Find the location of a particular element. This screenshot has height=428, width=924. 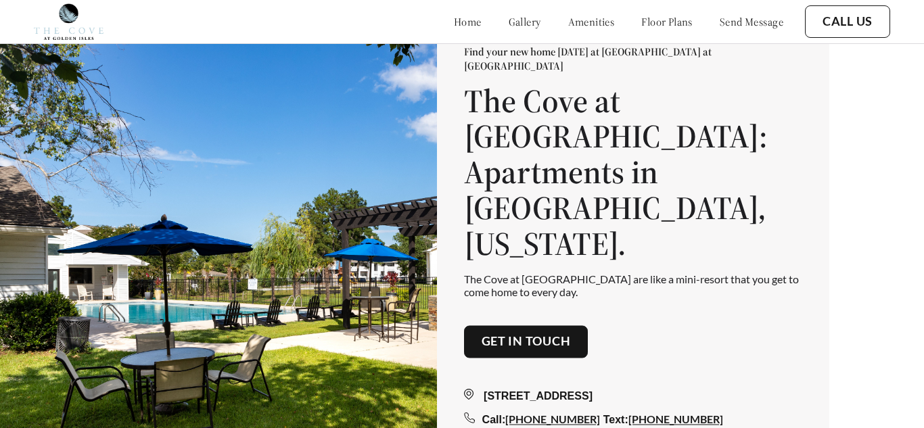

a: send message is located at coordinates (752, 22).